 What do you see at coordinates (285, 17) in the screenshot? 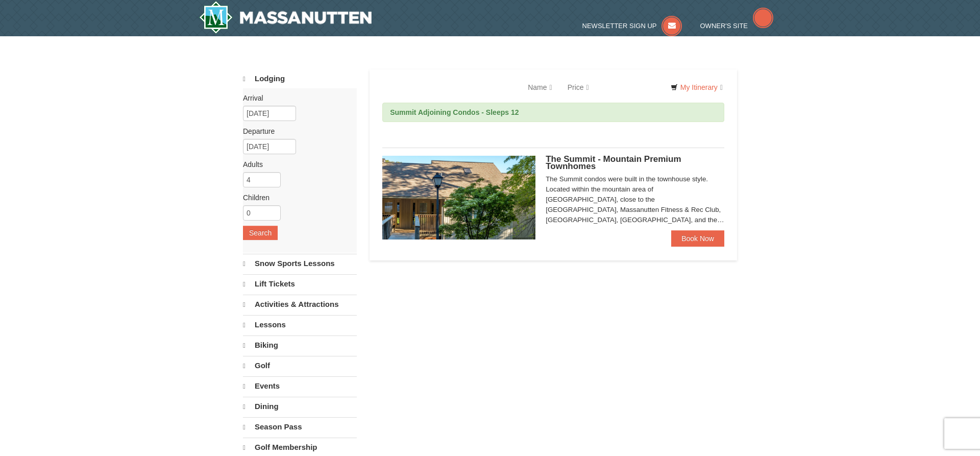
I see `img: Massanutten Resort Logo` at bounding box center [285, 17].